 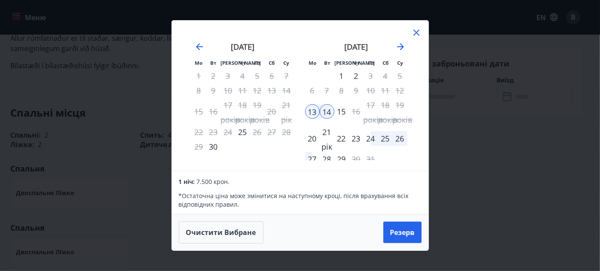 I want to click on td: Choose Wednesday, October 29, 2025 as your check-in date. It’s available., so click(x=341, y=159).